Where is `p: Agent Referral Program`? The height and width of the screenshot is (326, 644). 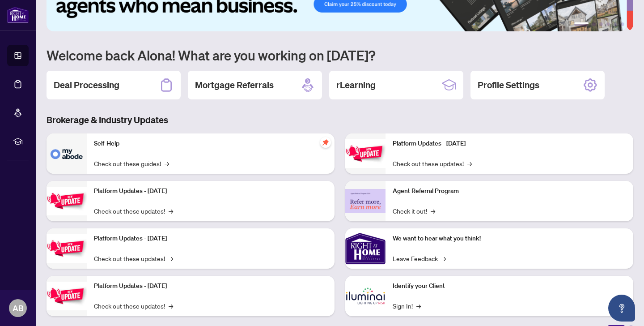
p: Agent Referral Program is located at coordinates (510, 191).